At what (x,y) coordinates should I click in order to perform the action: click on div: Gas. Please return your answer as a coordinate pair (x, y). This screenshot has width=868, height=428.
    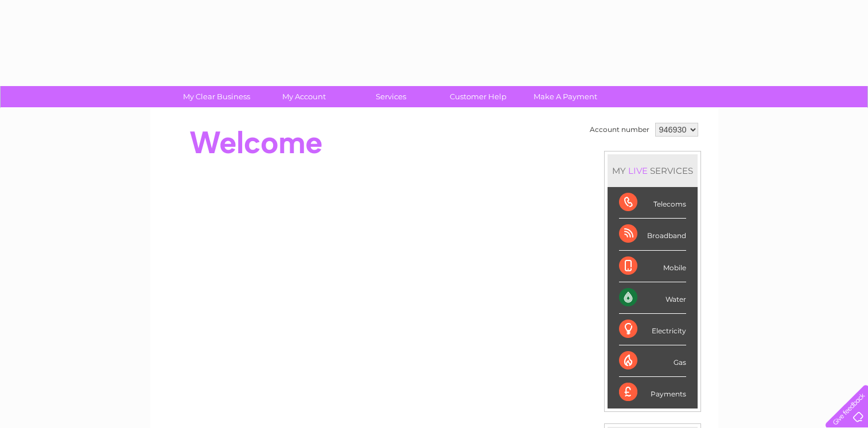
    Looking at the image, I should click on (652, 361).